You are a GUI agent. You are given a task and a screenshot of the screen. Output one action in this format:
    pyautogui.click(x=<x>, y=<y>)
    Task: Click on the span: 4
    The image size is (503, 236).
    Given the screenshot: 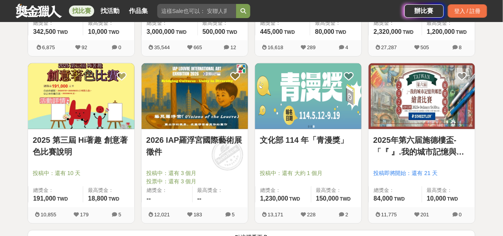 What is the action you would take?
    pyautogui.click(x=346, y=47)
    